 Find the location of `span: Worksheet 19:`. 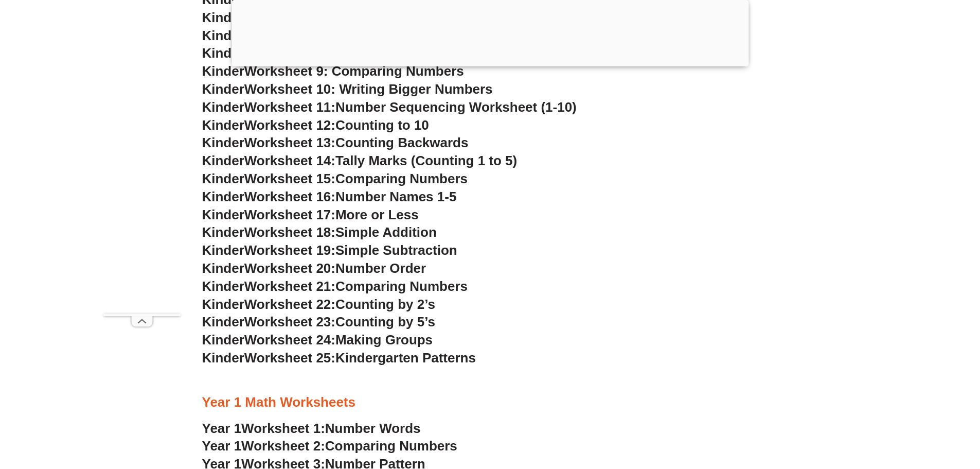

span: Worksheet 19: is located at coordinates (290, 250).